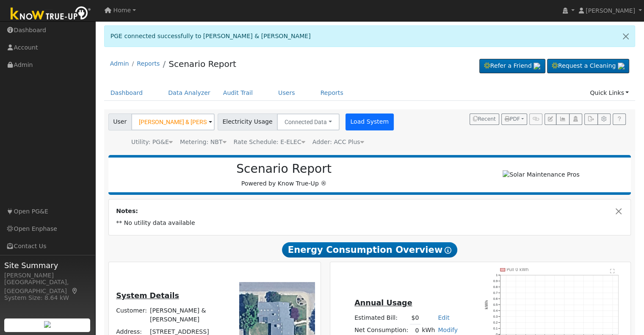  What do you see at coordinates (495, 310) in the screenshot?
I see `text: 0.4` at bounding box center [495, 310].